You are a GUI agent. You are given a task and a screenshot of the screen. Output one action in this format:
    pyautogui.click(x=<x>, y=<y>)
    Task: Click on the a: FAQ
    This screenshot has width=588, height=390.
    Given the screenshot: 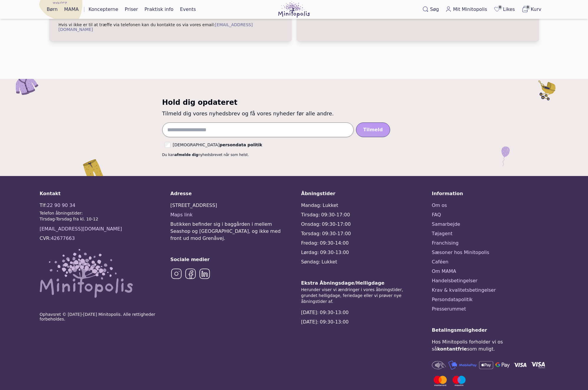 What is the action you would take?
    pyautogui.click(x=490, y=215)
    